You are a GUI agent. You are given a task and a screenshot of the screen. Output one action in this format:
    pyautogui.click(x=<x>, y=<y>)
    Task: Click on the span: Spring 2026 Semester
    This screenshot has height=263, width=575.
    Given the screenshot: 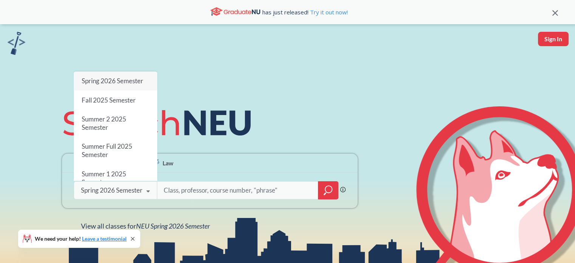 What is the action you would take?
    pyautogui.click(x=112, y=81)
    